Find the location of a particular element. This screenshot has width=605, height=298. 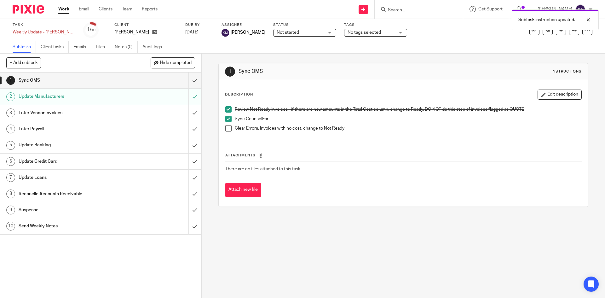

p: Sync CounselEar is located at coordinates (408, 119).